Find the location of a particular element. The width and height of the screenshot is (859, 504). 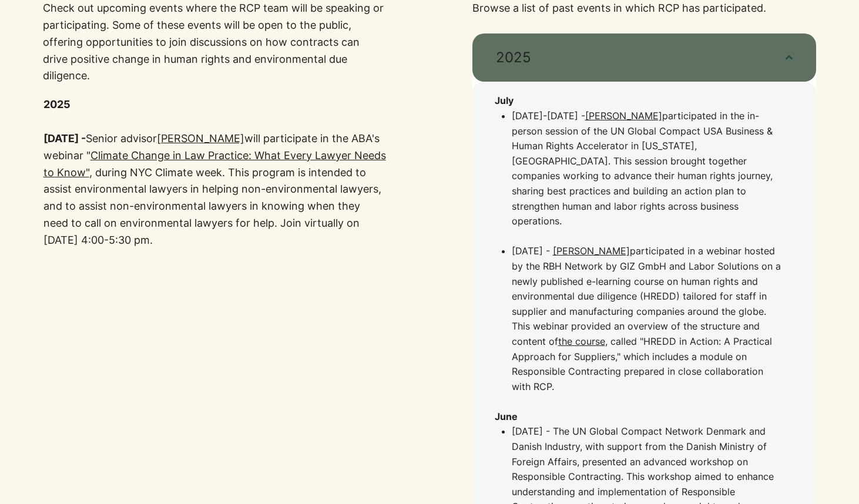

span: 2025 is located at coordinates (629, 58).